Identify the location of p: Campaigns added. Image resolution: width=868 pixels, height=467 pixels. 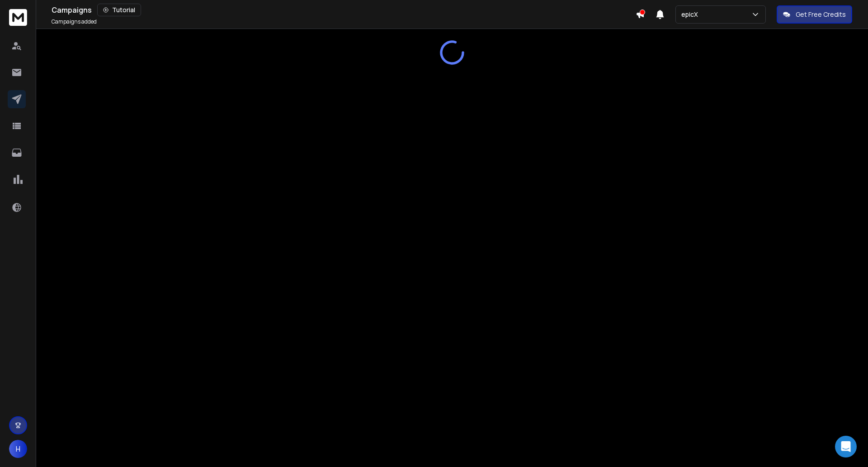
(74, 22).